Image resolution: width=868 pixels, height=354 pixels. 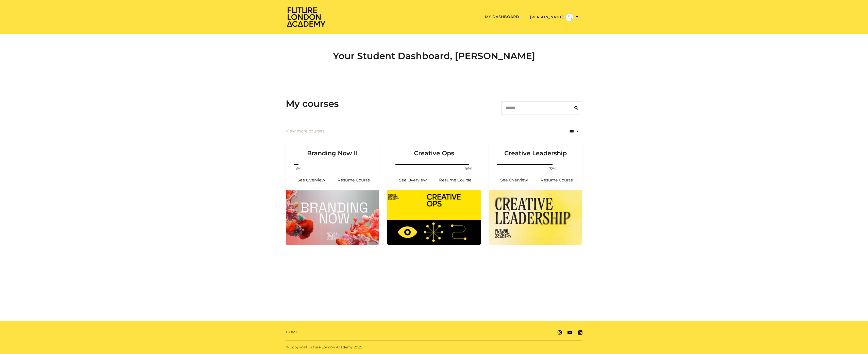 What do you see at coordinates (536, 149) in the screenshot?
I see `h3: Creative Leadership` at bounding box center [536, 149].